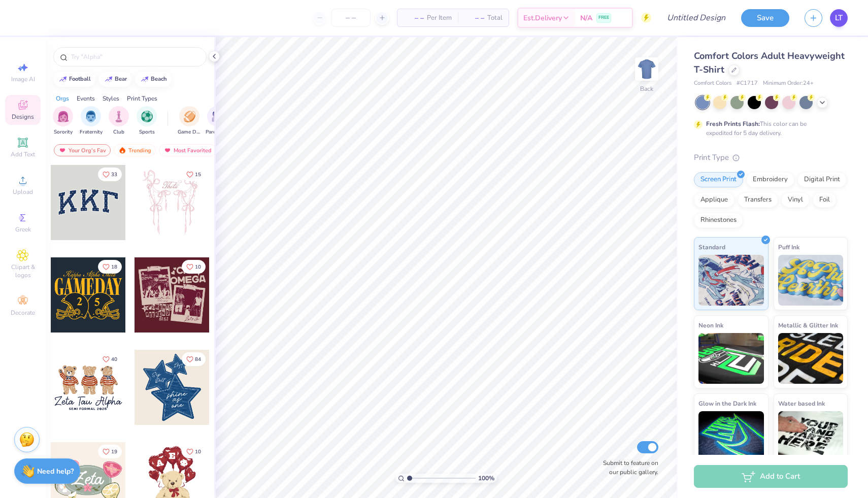 The width and height of the screenshot is (868, 498). What do you see at coordinates (56, 471) in the screenshot?
I see `strong: Need help?` at bounding box center [56, 471].